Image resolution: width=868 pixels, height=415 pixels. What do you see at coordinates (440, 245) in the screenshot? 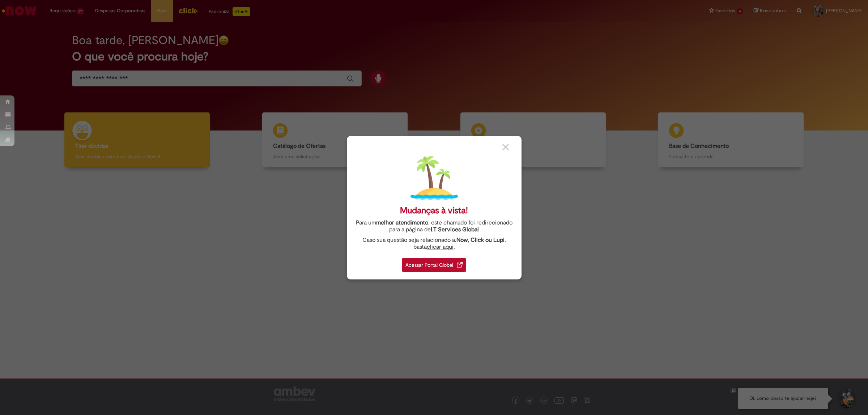
I see `a: clicar aqui` at bounding box center [440, 245].